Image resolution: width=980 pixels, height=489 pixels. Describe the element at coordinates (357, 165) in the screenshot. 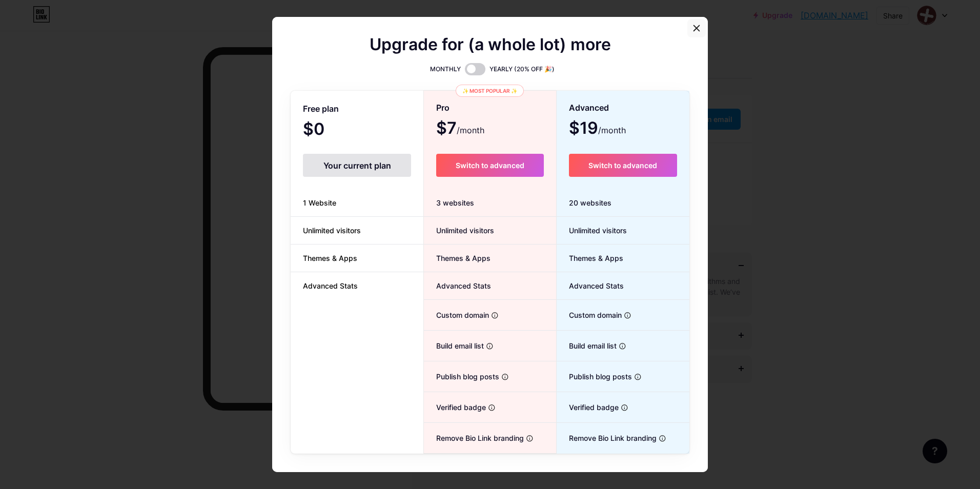

I see `div: Your current plan` at that location.